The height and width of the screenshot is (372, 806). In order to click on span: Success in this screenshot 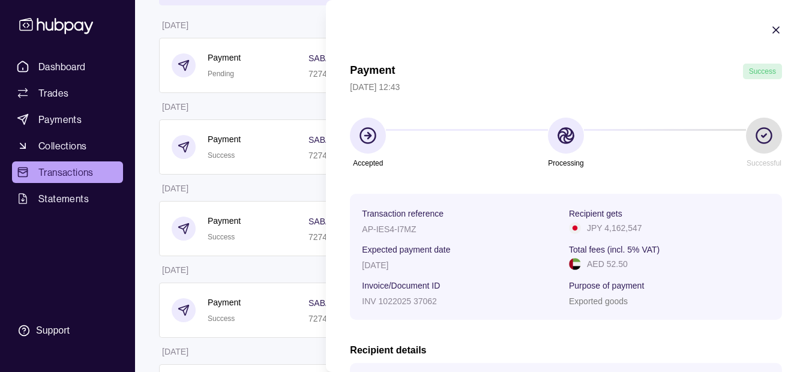, I will do `click(762, 71)`.